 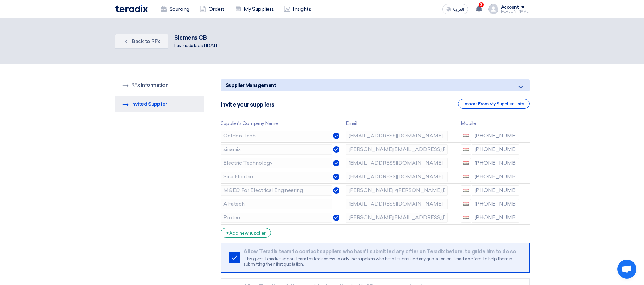 What do you see at coordinates (382, 261) in the screenshot?
I see `div: This gives Teradix support team limited access to only the suppliers who hasn't submitted any quo...` at bounding box center [382, 261].